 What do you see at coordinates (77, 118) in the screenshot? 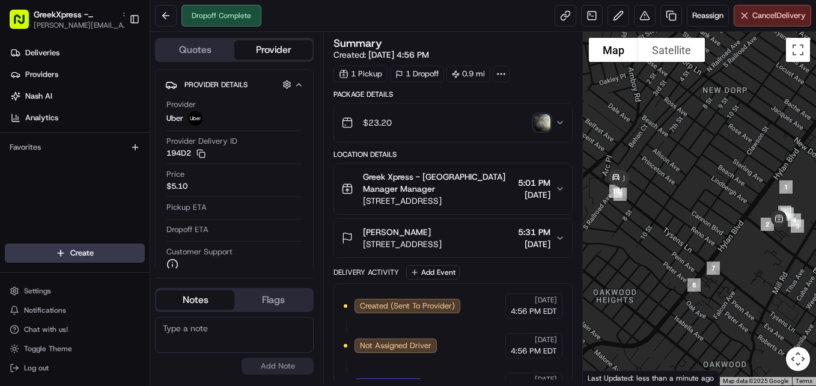
I see `a: Analytics` at bounding box center [77, 118].